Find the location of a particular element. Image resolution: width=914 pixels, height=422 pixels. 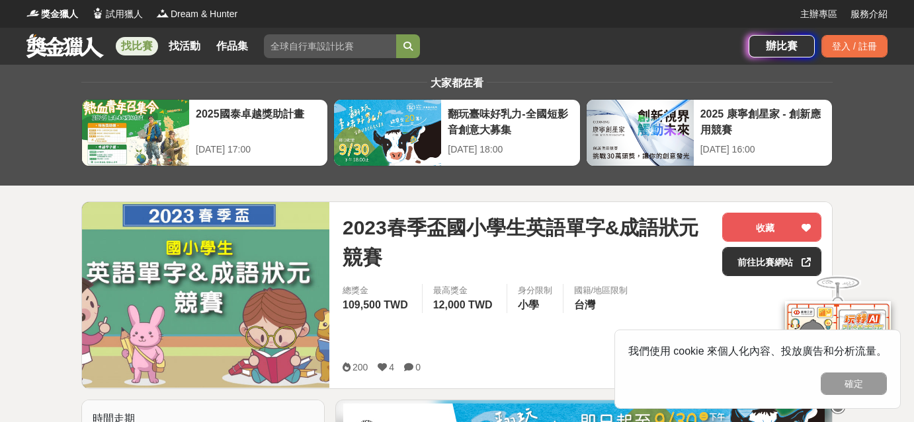

div: 2025國泰卓越獎助計畫 is located at coordinates (258, 121).